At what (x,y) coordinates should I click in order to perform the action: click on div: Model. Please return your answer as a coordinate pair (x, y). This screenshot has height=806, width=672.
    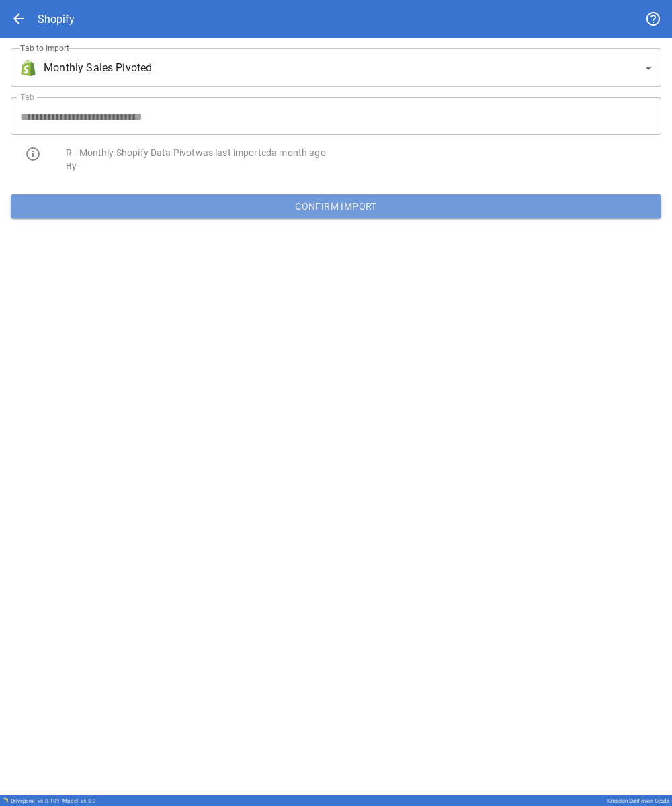
    Looking at the image, I should click on (79, 800).